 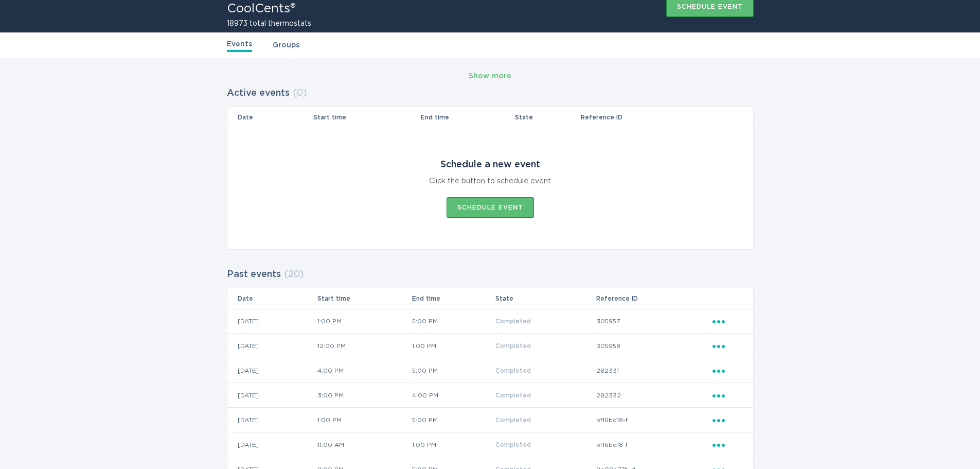 I want to click on h2: 18973 total thermostats, so click(x=269, y=24).